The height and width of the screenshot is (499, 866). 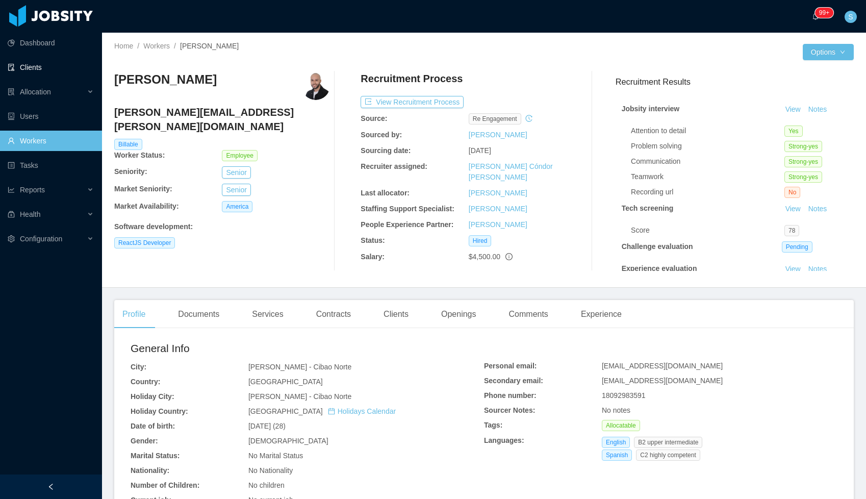 What do you see at coordinates (159, 411) in the screenshot?
I see `b: Holiday Country:` at bounding box center [159, 411].